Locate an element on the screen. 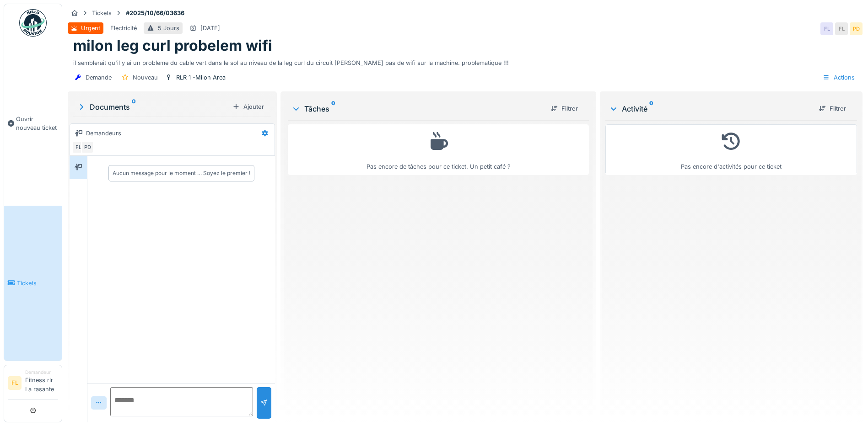  div: Pas encore d'activités pour ce ticket is located at coordinates (731, 150).